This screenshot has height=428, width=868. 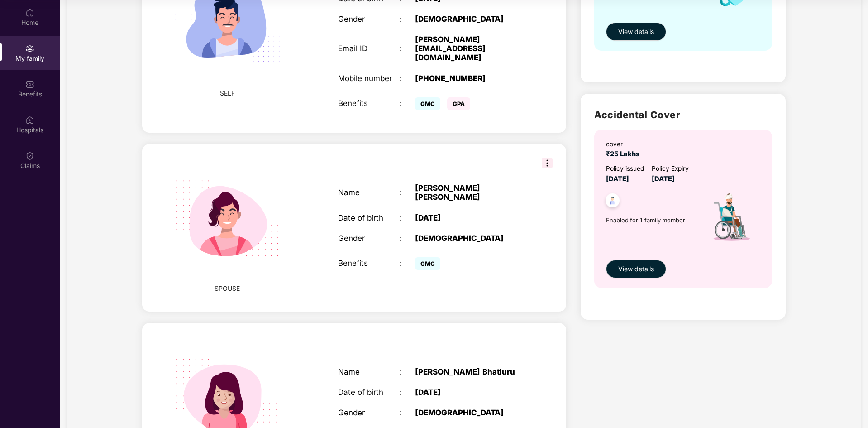 What do you see at coordinates (651, 220) in the screenshot?
I see `span: Enabled for 1 family member` at bounding box center [651, 220].